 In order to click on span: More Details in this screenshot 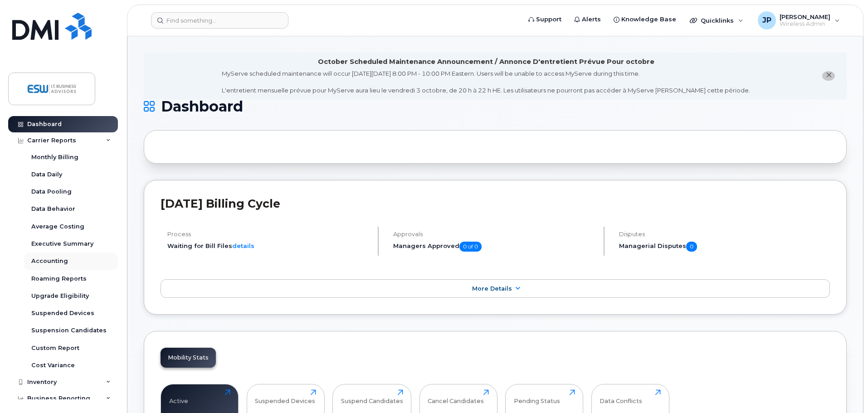, I will do `click(492, 288)`.